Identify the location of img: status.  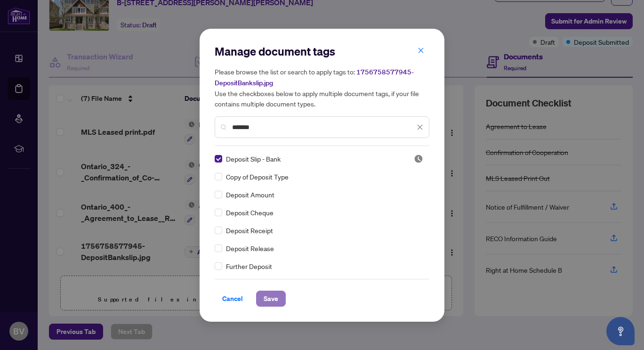
(419, 159).